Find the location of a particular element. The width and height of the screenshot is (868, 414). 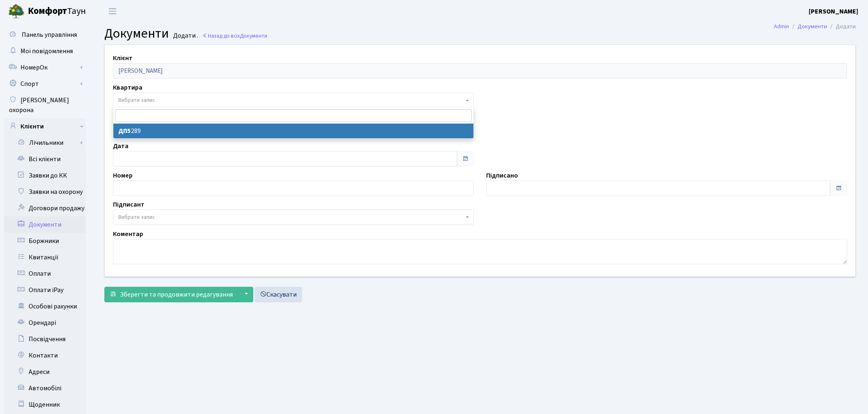

small: Додати . is located at coordinates (184, 36).